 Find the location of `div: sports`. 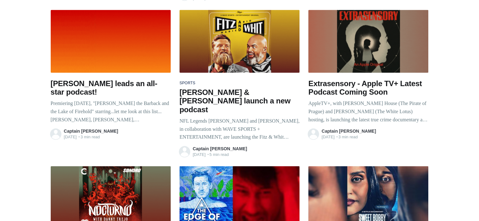

div: sports is located at coordinates (239, 83).